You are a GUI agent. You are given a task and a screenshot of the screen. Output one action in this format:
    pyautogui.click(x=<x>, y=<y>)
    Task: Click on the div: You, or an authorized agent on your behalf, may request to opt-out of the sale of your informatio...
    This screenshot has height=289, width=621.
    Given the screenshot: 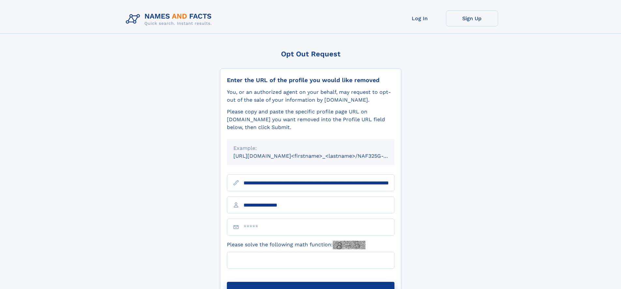 What is the action you would take?
    pyautogui.click(x=311, y=96)
    